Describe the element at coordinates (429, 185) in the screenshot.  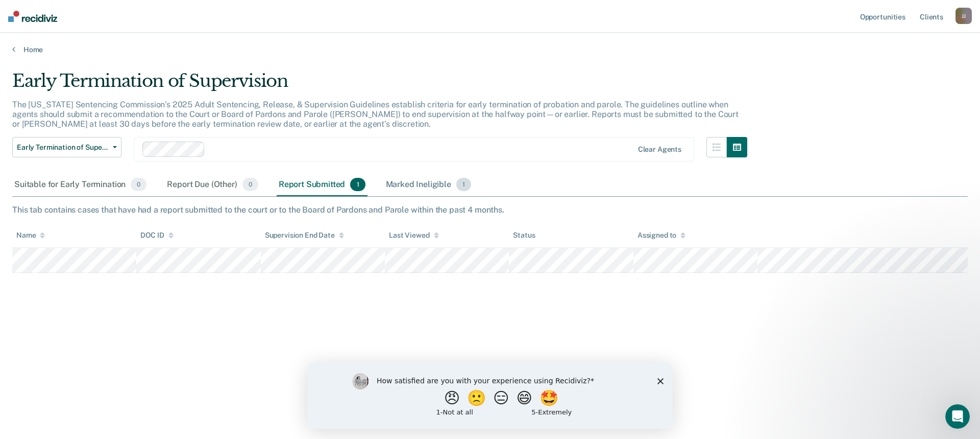
I see `div: Marked Ineligible1` at that location.